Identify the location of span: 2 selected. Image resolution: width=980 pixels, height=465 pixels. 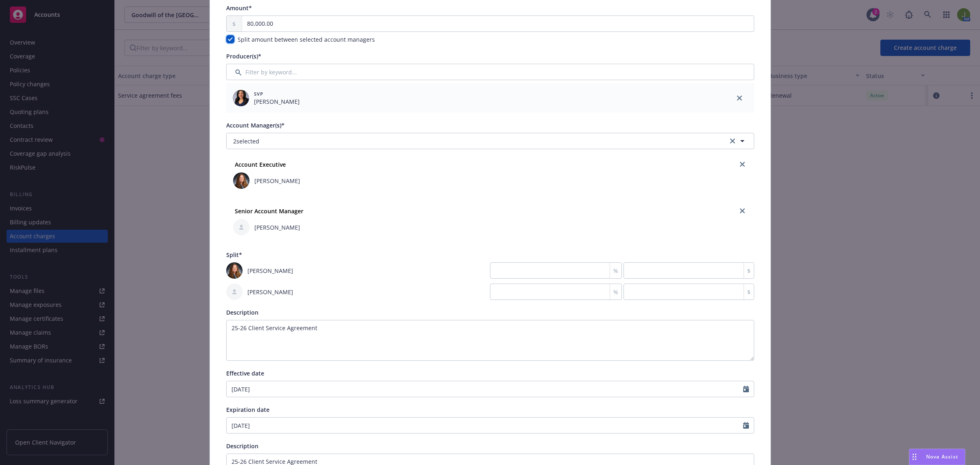
(246, 141).